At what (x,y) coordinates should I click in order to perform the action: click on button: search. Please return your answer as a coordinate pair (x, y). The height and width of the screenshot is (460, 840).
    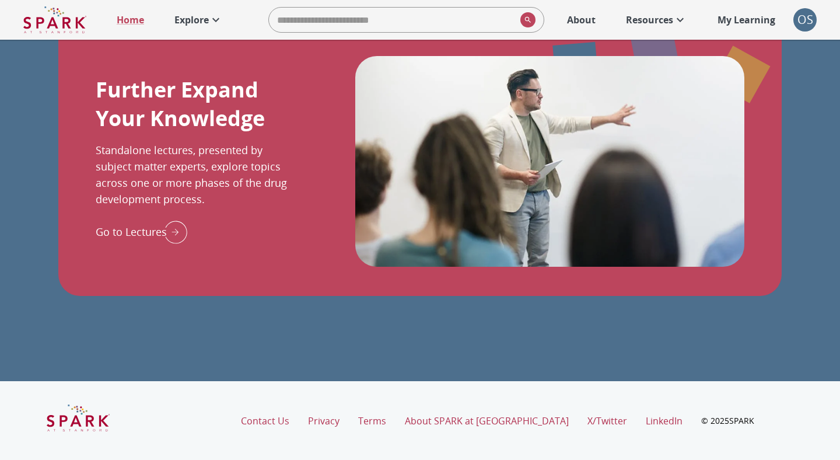
    Looking at the image, I should click on (526, 20).